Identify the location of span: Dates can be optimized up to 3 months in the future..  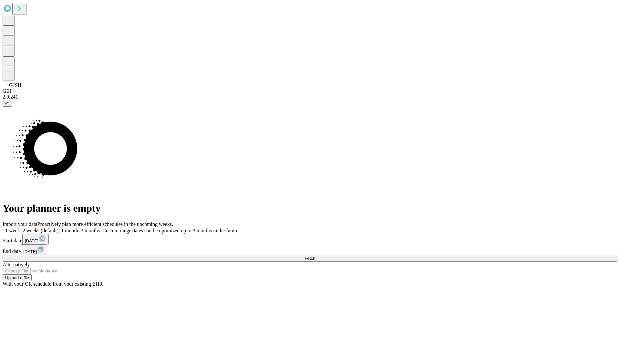
(185, 230).